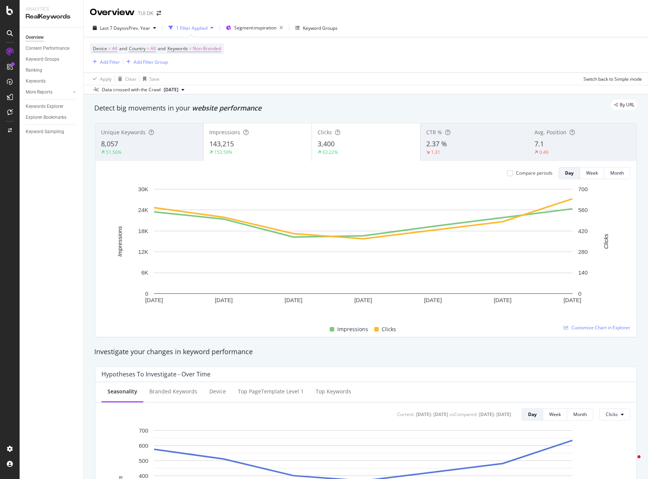 Image resolution: width=648 pixels, height=479 pixels. I want to click on span: All, so click(115, 49).